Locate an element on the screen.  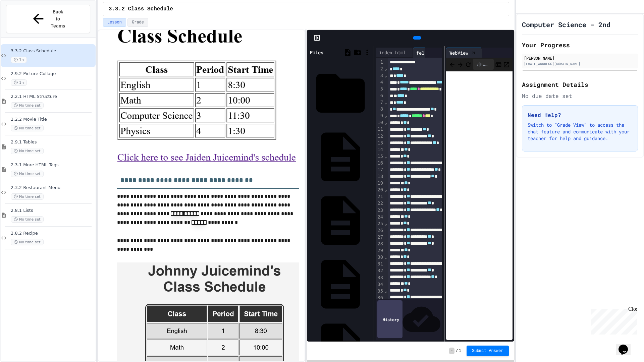
span: 2.8.2 Recipe is located at coordinates (52, 234).